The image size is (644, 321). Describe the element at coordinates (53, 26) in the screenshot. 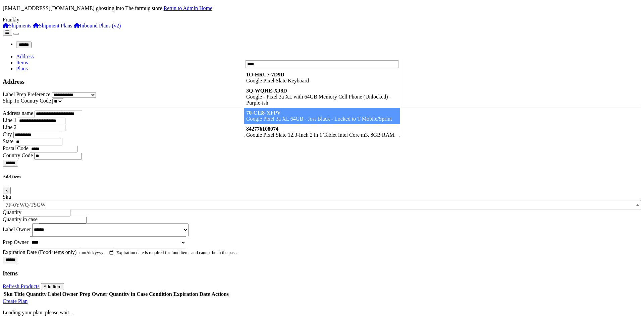

I see `a: Shipment Plans` at that location.